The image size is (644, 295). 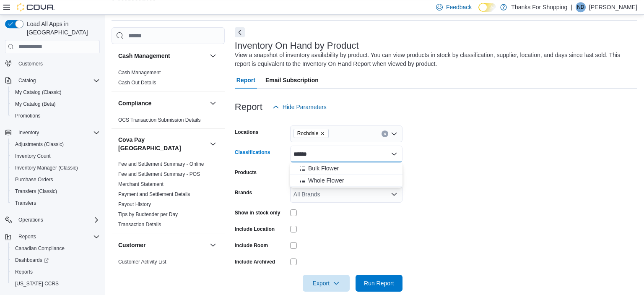 I want to click on label: Include Location, so click(x=254, y=229).